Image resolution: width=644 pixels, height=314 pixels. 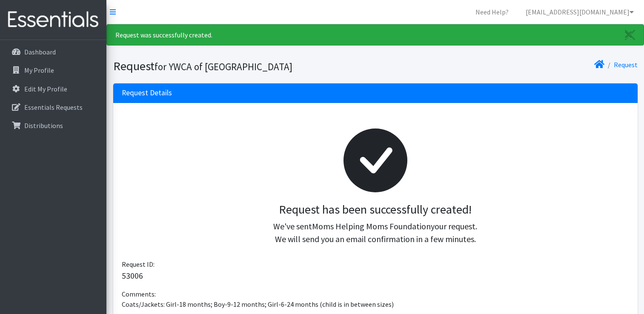 I want to click on a: Need Help?, so click(x=492, y=12).